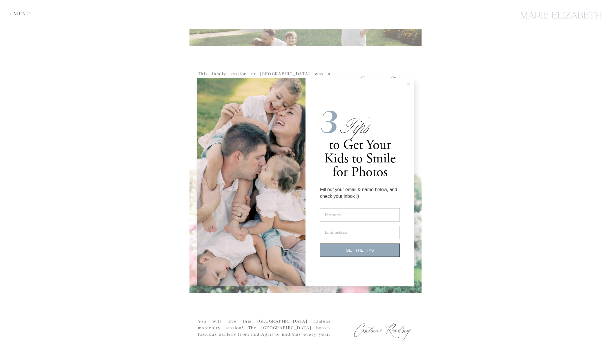 This screenshot has width=611, height=364. What do you see at coordinates (360, 250) in the screenshot?
I see `button: GET THE TIPS` at bounding box center [360, 250].